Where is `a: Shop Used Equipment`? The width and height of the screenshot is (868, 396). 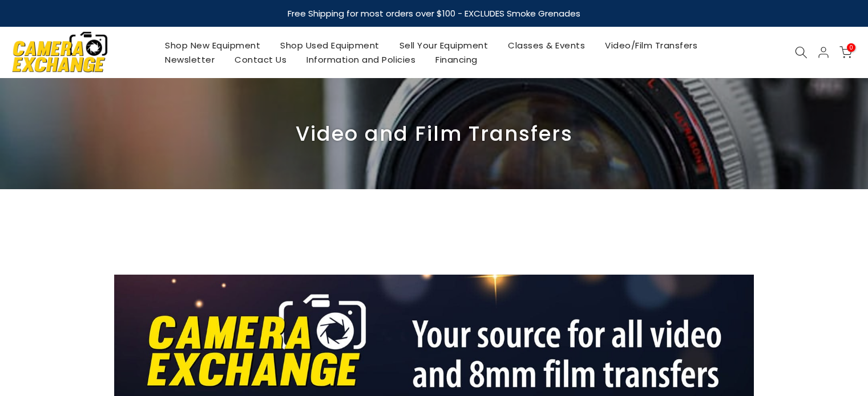
a: Shop Used Equipment is located at coordinates (330, 45).